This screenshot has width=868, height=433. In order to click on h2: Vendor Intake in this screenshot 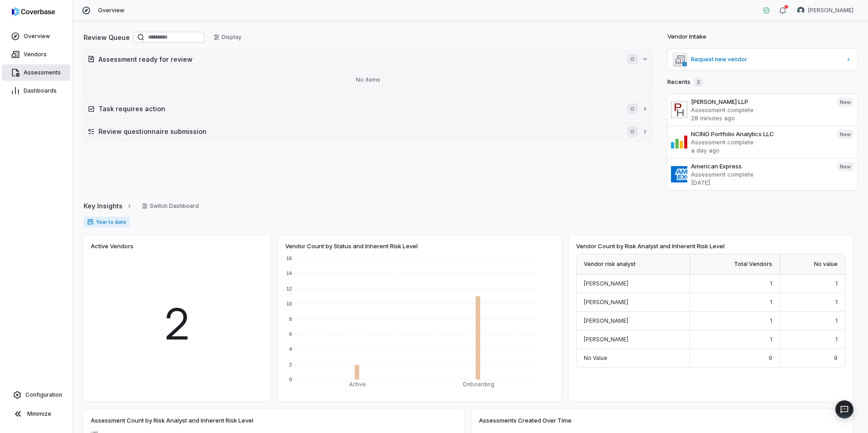, I will do `click(687, 37)`.